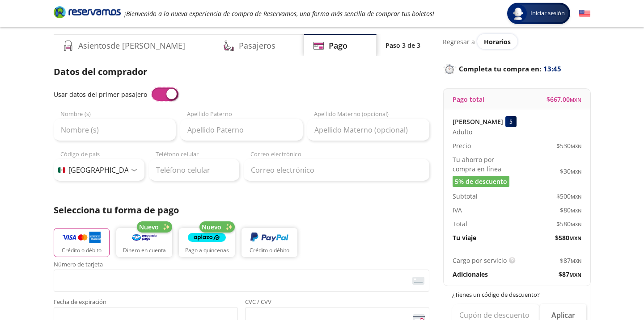  What do you see at coordinates (468, 99) in the screenshot?
I see `p: Pago total` at bounding box center [468, 99].